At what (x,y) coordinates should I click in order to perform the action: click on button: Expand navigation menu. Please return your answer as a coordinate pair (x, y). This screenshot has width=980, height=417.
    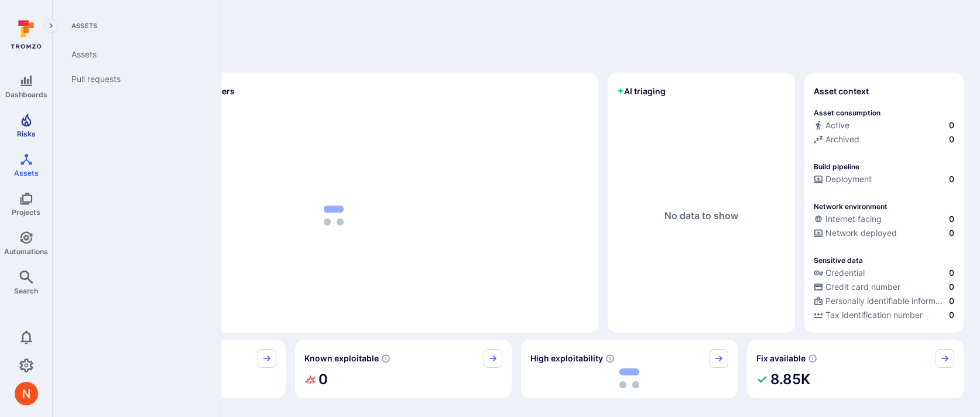
    Looking at the image, I should click on (51, 26).